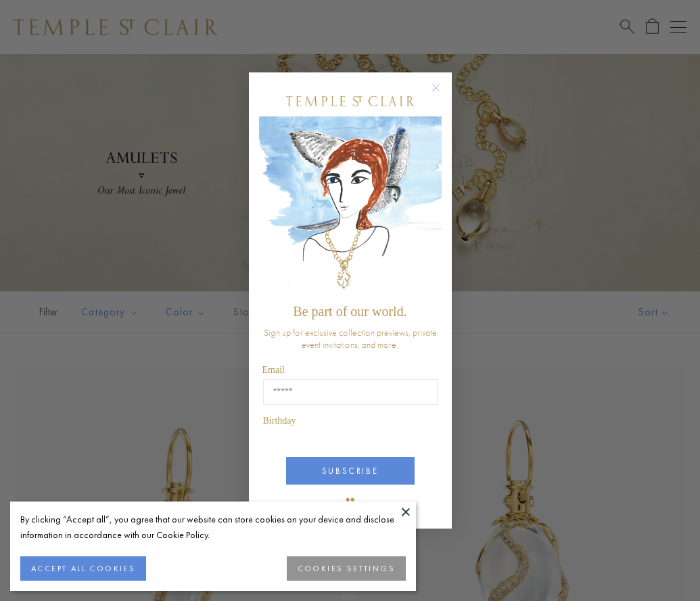 This screenshot has width=700, height=601. I want to click on span: Be part of our world., so click(350, 312).